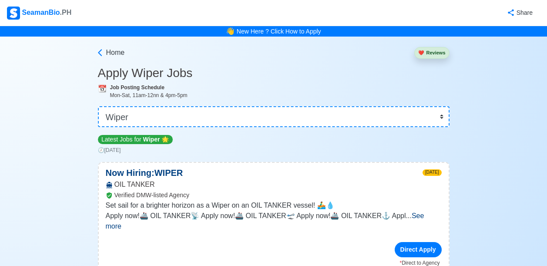 The image size is (547, 266). I want to click on button: Share, so click(519, 13).